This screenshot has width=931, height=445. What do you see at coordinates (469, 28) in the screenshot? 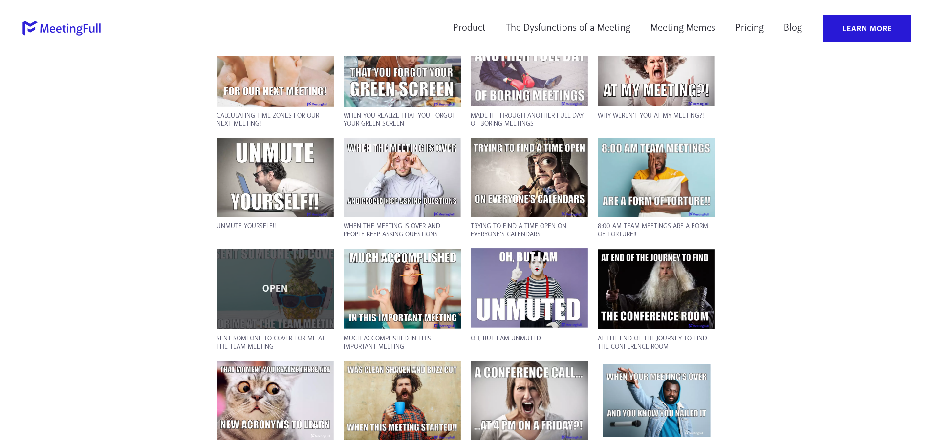
I see `a: Product` at bounding box center [469, 28].